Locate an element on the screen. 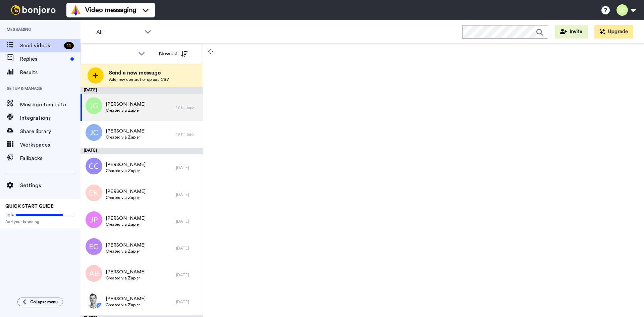  span: Results is located at coordinates (50, 73).